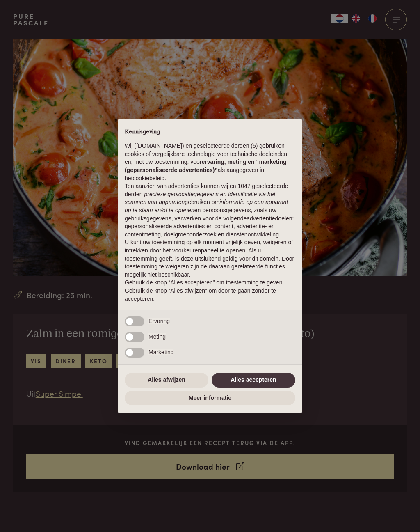 Image resolution: width=420 pixels, height=532 pixels. What do you see at coordinates (254, 380) in the screenshot?
I see `button: Alles accepteren` at bounding box center [254, 380].